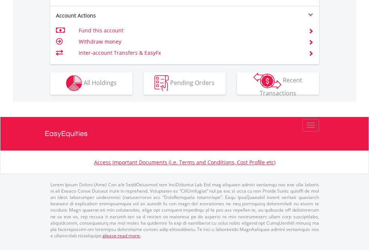  I want to click on img: transactions-zar-wht.png, so click(267, 81).